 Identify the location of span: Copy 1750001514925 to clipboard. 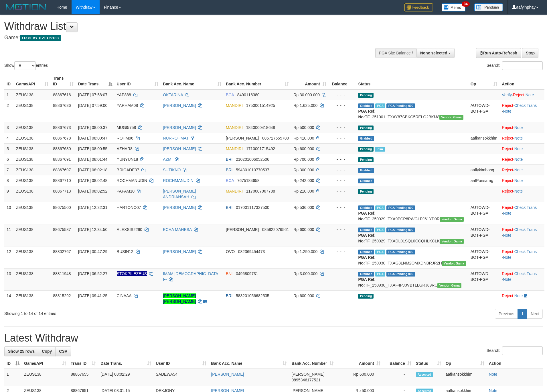
(260, 105).